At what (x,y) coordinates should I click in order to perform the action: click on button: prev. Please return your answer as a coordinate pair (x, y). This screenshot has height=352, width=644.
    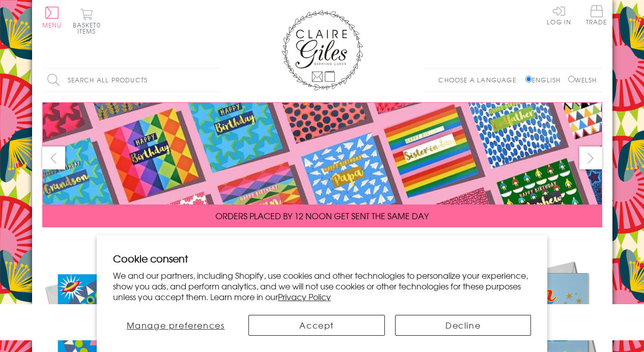
    Looking at the image, I should click on (54, 157).